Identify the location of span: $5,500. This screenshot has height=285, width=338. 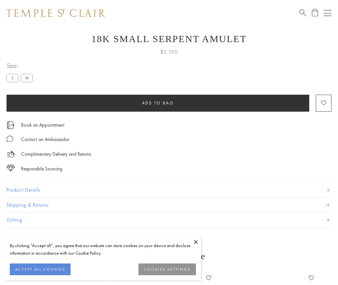
(169, 52).